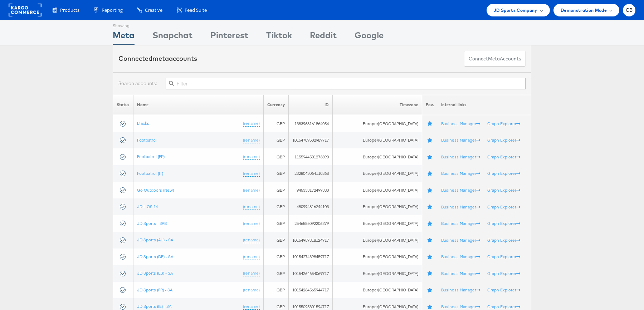  I want to click on a: JD Sports (FR) - SA, so click(154, 290).